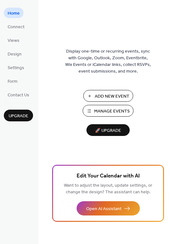 This screenshot has height=244, width=178. Describe the element at coordinates (18, 95) in the screenshot. I see `span: Contact Us` at that location.